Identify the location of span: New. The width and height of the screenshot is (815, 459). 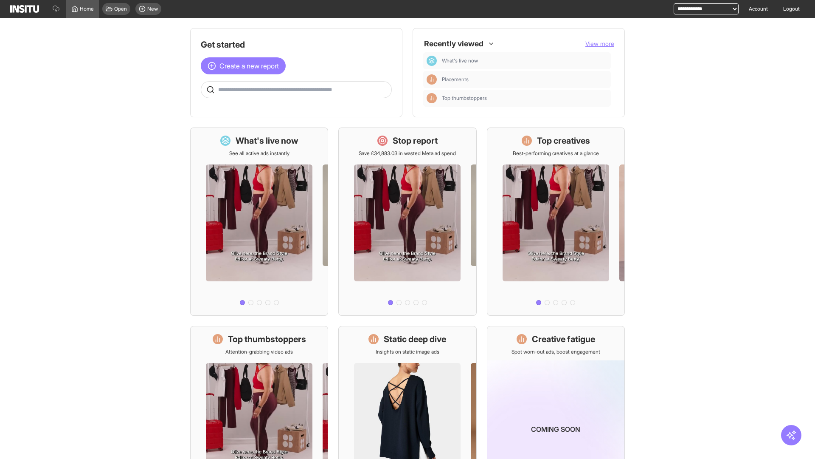
(152, 9).